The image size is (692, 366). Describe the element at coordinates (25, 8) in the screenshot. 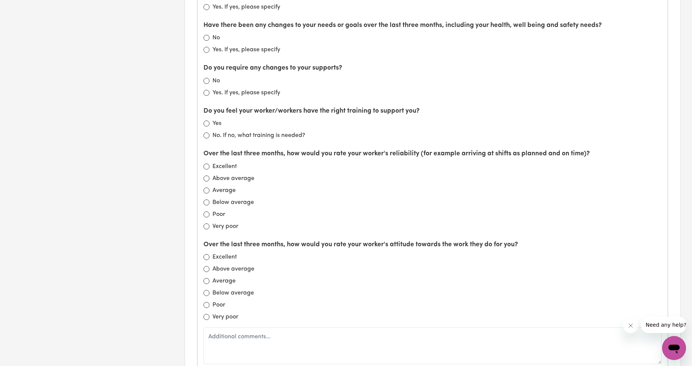

I see `span: Need any help?` at that location.